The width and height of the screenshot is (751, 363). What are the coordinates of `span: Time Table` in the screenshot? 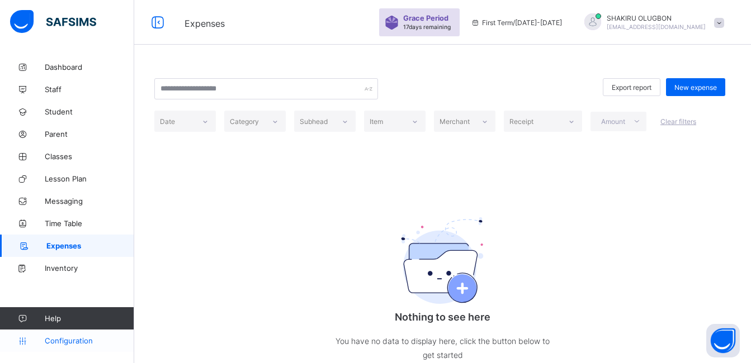 It's located at (89, 224).